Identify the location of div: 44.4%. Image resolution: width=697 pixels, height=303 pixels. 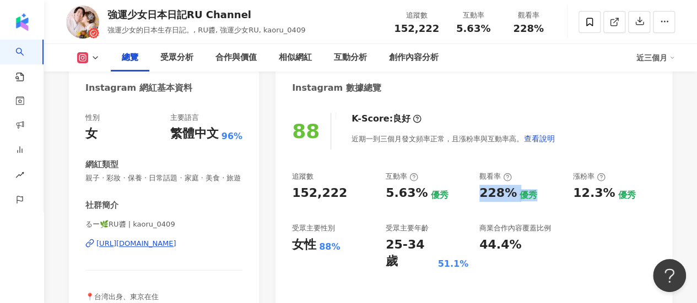
(500, 245).